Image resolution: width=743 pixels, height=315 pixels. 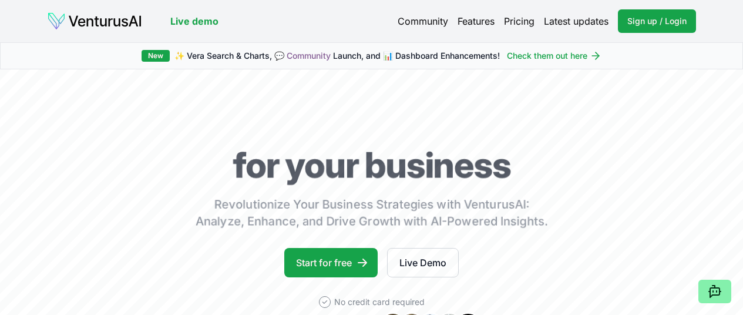 What do you see at coordinates (554, 56) in the screenshot?
I see `a: Check them out here` at bounding box center [554, 56].